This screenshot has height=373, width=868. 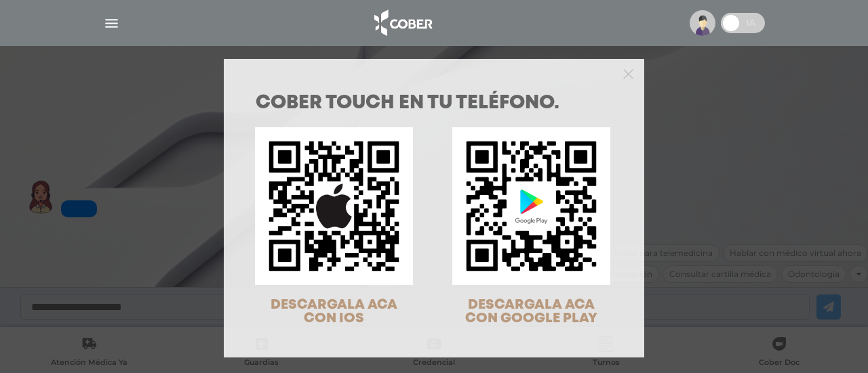 What do you see at coordinates (628, 73) in the screenshot?
I see `button: Close` at bounding box center [628, 73].